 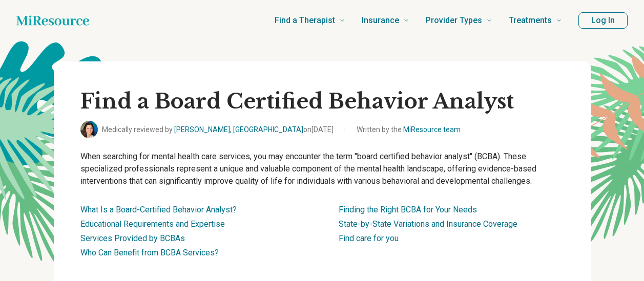 What do you see at coordinates (603, 20) in the screenshot?
I see `button: Log In` at bounding box center [603, 20].